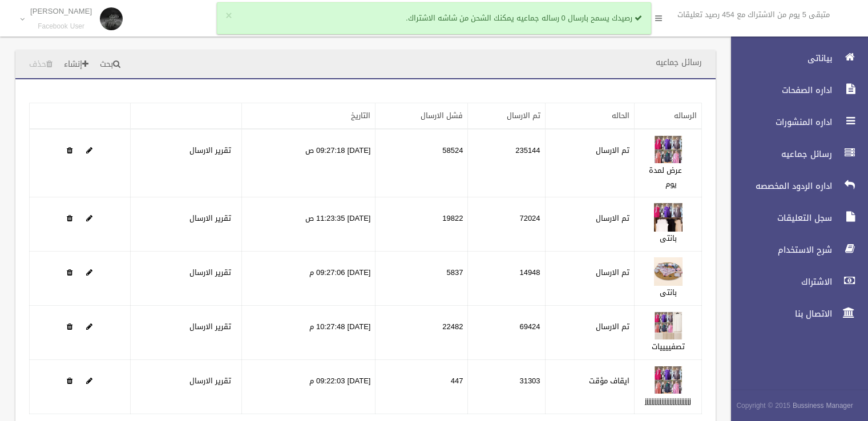 Image resolution: width=868 pixels, height=421 pixels. I want to click on a: التاريخ, so click(361, 115).